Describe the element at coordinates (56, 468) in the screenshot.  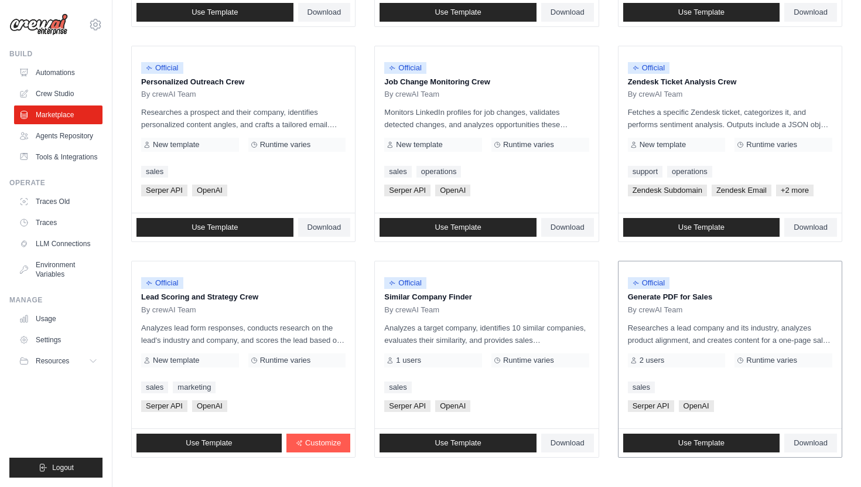
I see `button: Logout` at that location.